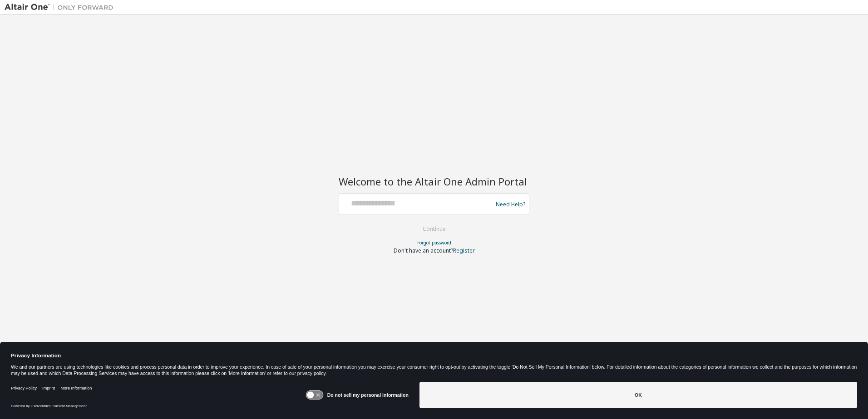  Describe the element at coordinates (423, 250) in the screenshot. I see `span: Don't have an account?` at that location.